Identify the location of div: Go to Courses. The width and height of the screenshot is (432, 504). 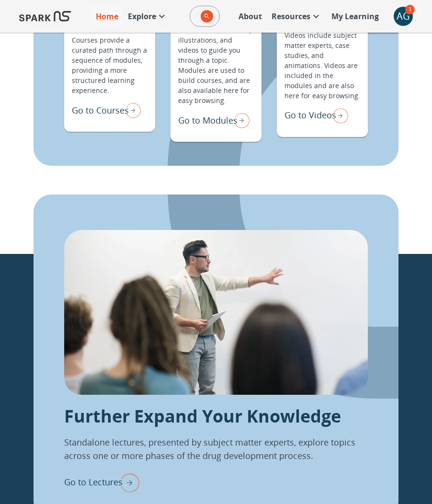
(106, 110).